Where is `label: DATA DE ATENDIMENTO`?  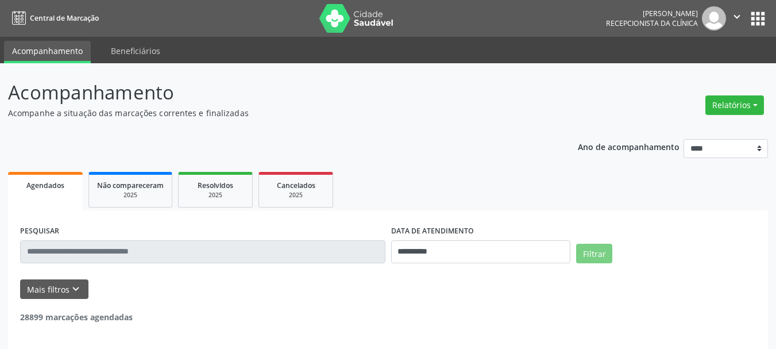 label: DATA DE ATENDIMENTO is located at coordinates (432, 231).